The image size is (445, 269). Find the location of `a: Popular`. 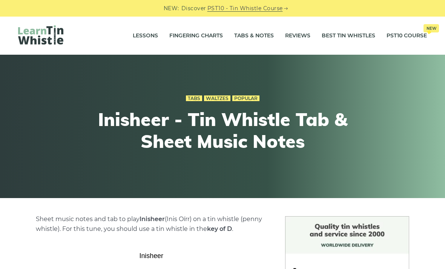

a: Popular is located at coordinates (246, 98).